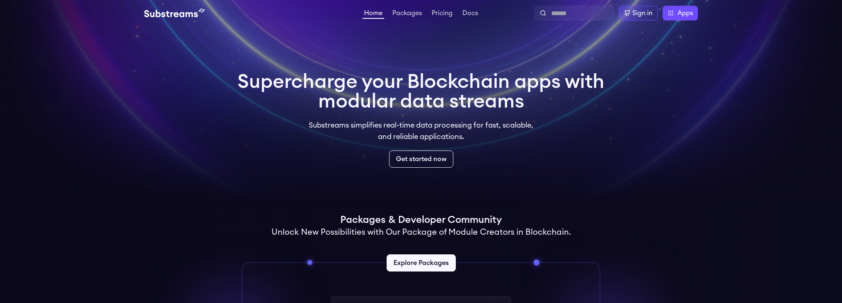 Image resolution: width=842 pixels, height=303 pixels. Describe the element at coordinates (442, 14) in the screenshot. I see `a: Pricing` at that location.